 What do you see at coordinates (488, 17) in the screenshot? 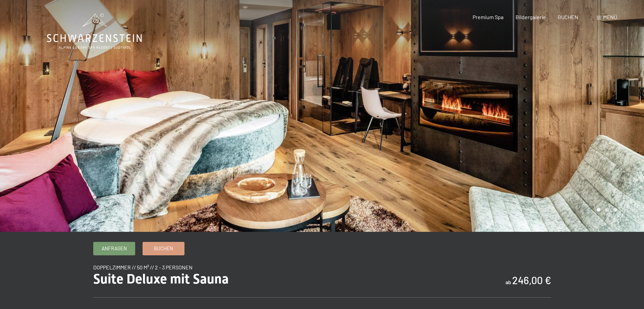
I see `span: Premium Spa` at bounding box center [488, 17].